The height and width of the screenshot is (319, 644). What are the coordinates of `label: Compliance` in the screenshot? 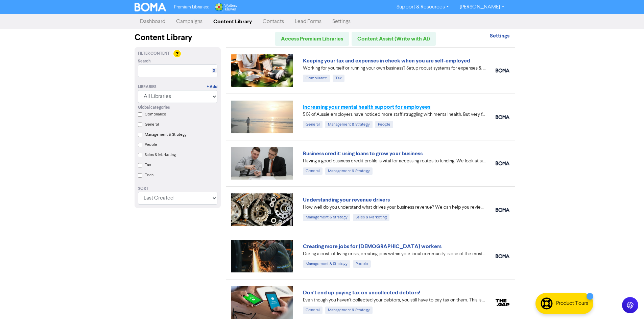 It's located at (155, 115).